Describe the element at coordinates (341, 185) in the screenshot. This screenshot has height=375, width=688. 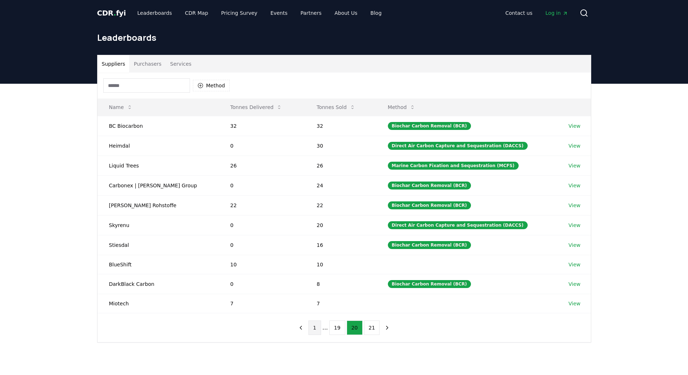
I see `td: 24` at that location.